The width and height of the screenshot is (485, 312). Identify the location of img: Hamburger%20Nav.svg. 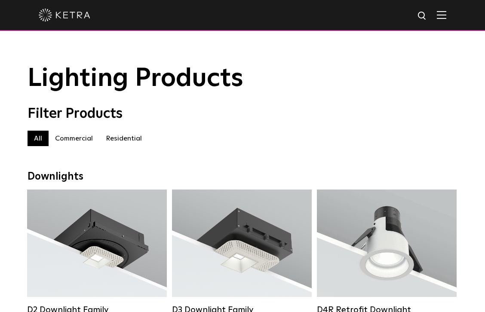
(442, 15).